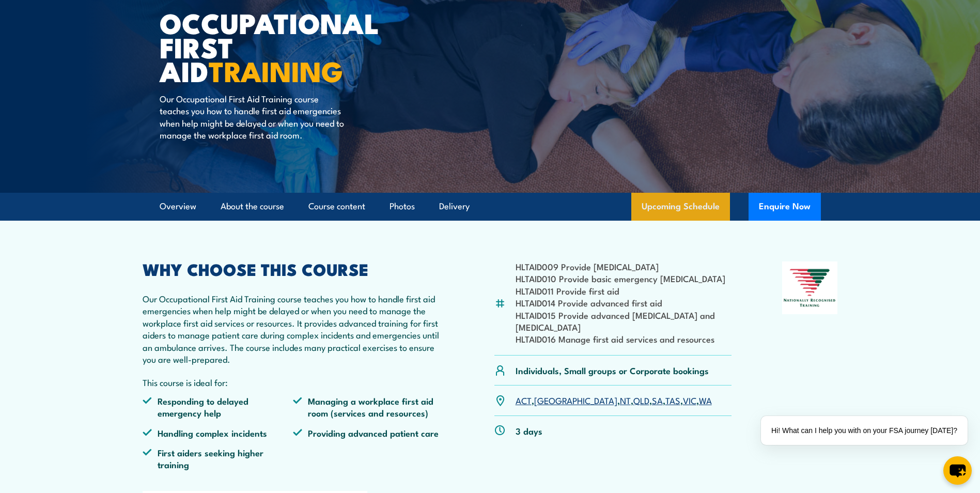  I want to click on a: VIC, so click(690, 400).